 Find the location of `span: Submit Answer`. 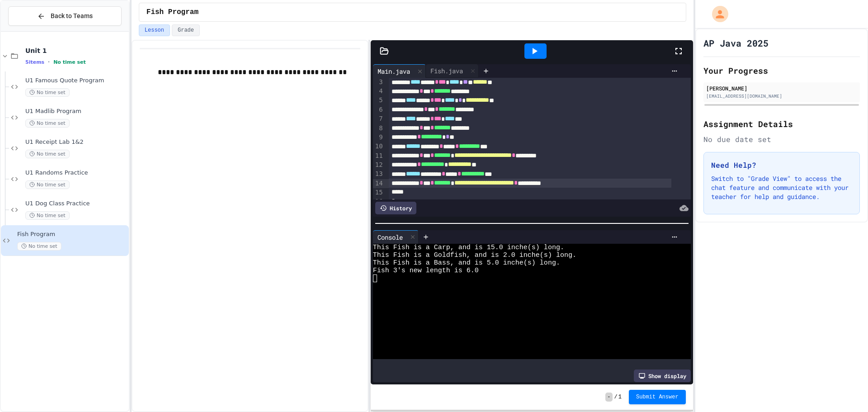

span: Submit Answer is located at coordinates (657, 397).